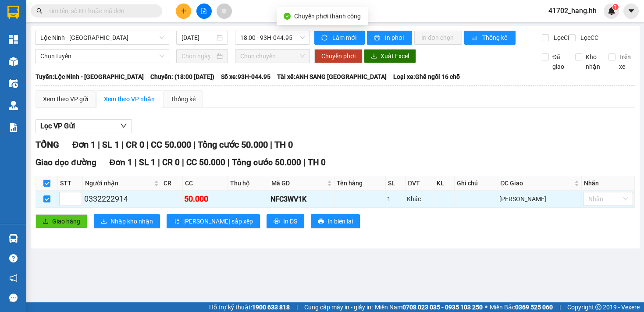 The image size is (644, 312). Describe the element at coordinates (475, 38) in the screenshot. I see `span: bar-chart` at that location.